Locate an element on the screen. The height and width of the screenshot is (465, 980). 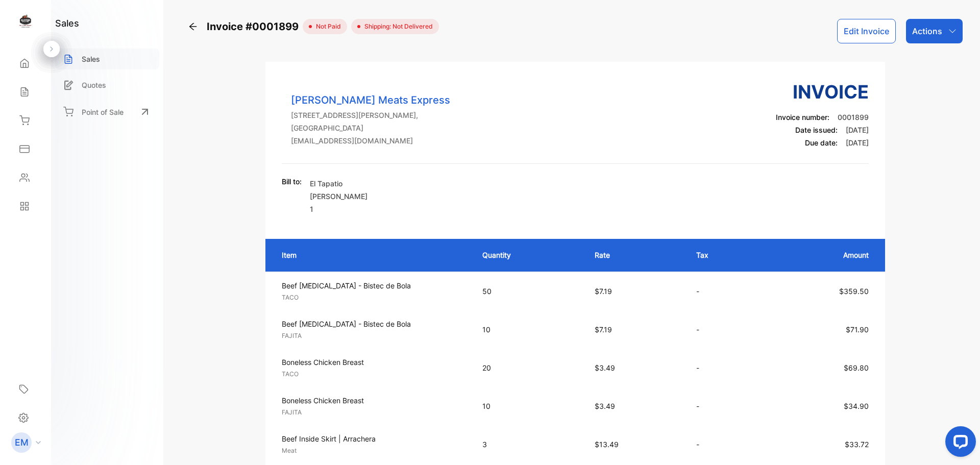
p: Meat is located at coordinates (373, 450).